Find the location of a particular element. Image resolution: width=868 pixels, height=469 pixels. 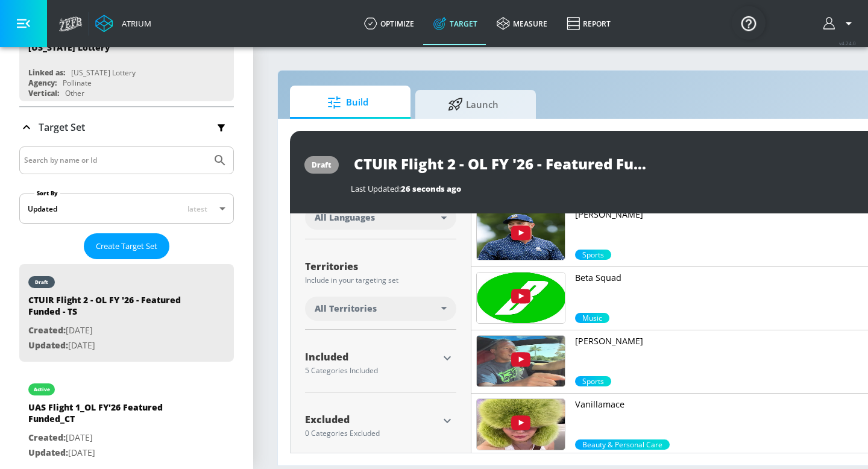

span: Beauty & Personal Care is located at coordinates (622, 445).